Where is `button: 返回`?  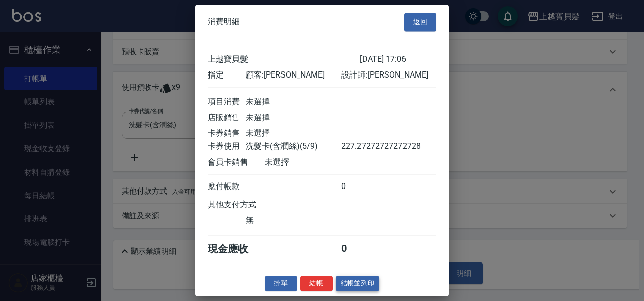
button: 返回 is located at coordinates (420, 22).